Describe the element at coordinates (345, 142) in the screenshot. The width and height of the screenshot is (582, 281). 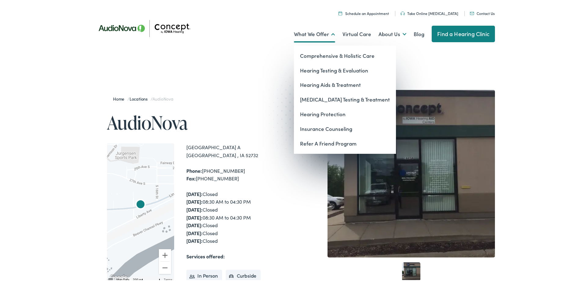
I see `a: Refer A Friend Program` at that location.